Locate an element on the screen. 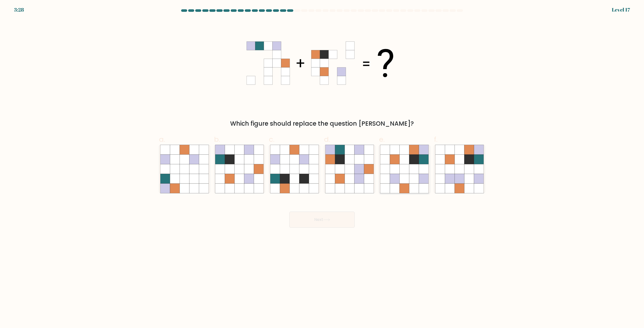 The image size is (644, 328). span: f. is located at coordinates (436, 139).